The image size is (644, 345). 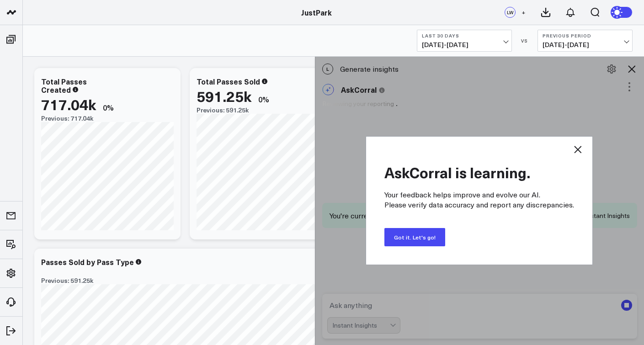 What do you see at coordinates (224, 96) in the screenshot?
I see `div: 591.25k` at bounding box center [224, 96].